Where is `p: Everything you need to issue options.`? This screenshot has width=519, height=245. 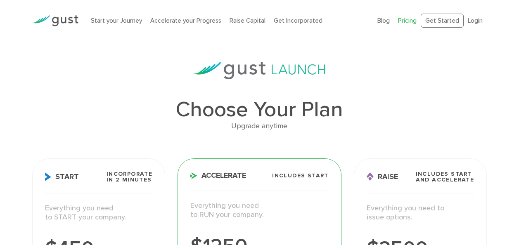 p: Everything you need to issue options. is located at coordinates (420, 213).